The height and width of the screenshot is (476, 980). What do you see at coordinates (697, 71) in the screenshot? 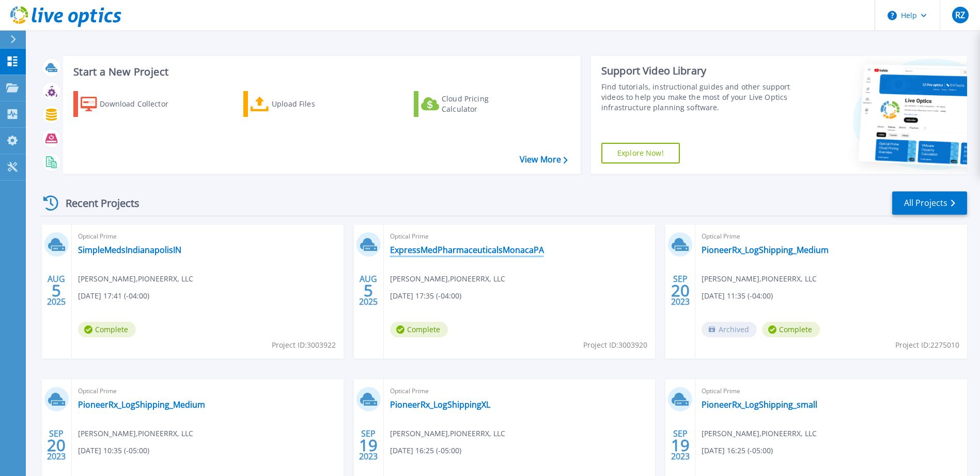
I see `div: Support Video Library` at bounding box center [697, 71].